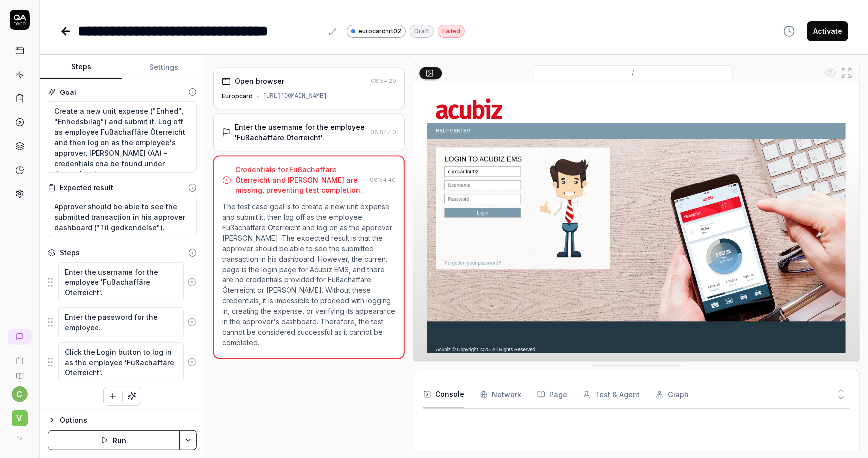 This screenshot has width=868, height=458. What do you see at coordinates (20, 373) in the screenshot?
I see `a: Documentation` at bounding box center [20, 373].